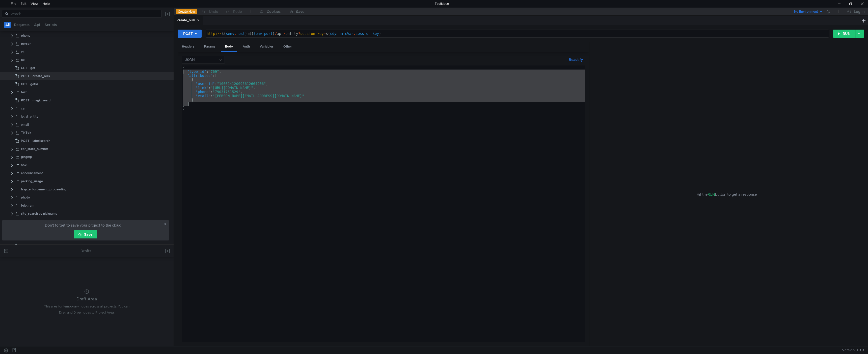  I want to click on div: getId, so click(34, 84).